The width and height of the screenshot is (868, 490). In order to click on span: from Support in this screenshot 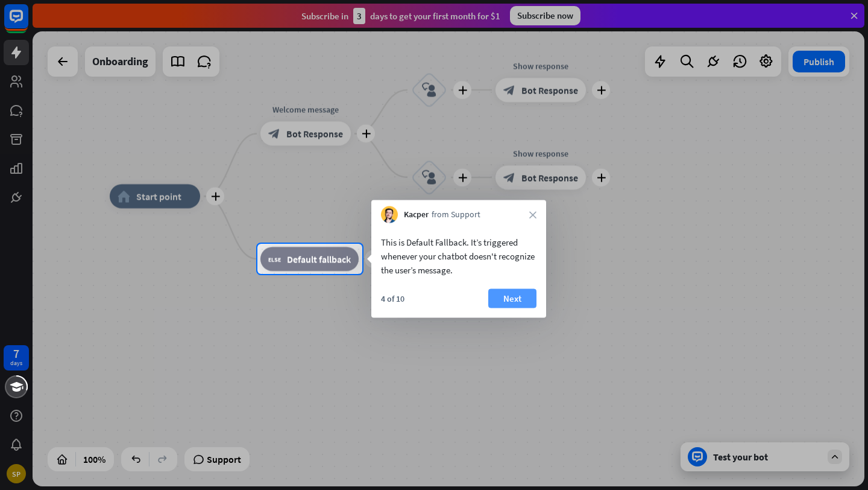, I will do `click(456, 215)`.